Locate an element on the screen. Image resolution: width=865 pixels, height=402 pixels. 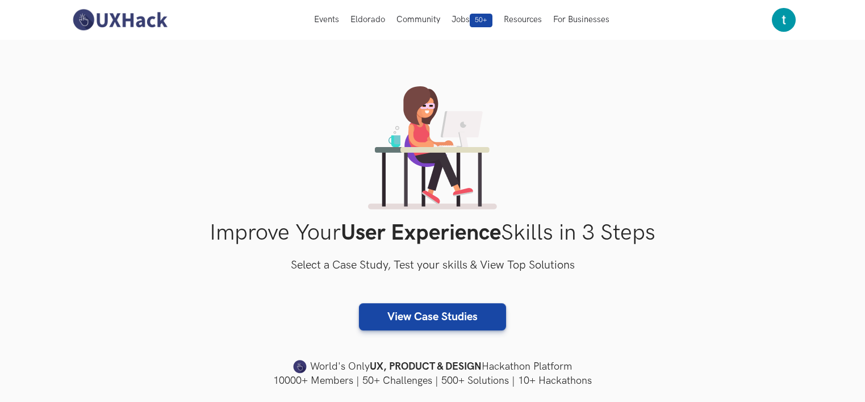
span: 50+ is located at coordinates (481, 20).